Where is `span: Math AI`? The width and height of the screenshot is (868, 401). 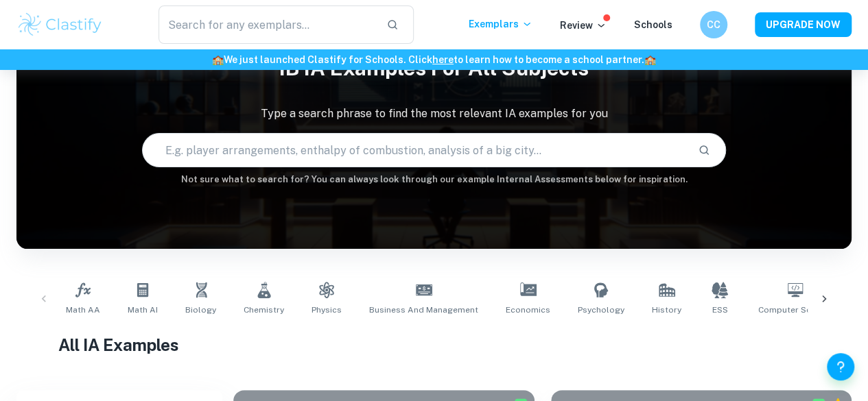
span: Math AI is located at coordinates (143, 310).